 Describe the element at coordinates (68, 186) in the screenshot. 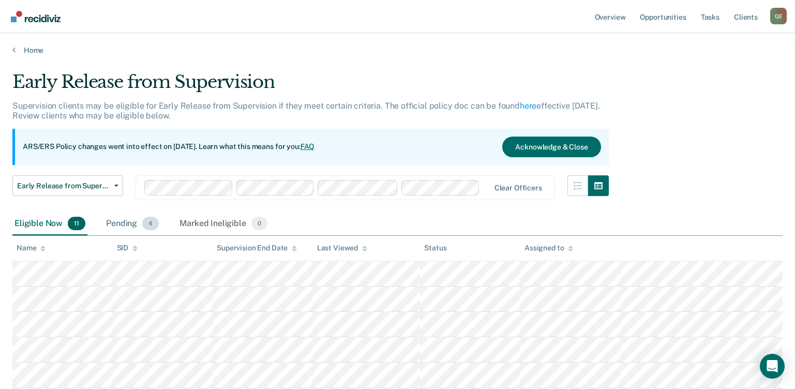

I see `button: Early Release from Supervision` at that location.